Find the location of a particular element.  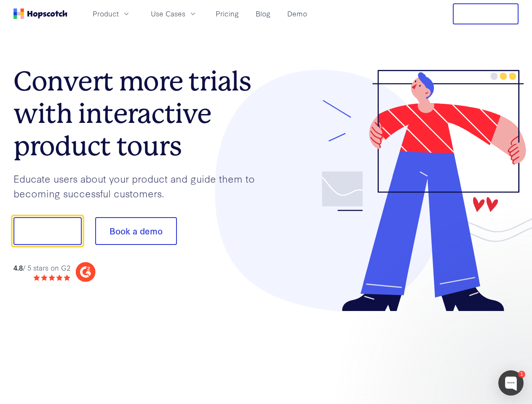

a: Blog is located at coordinates (263, 13).